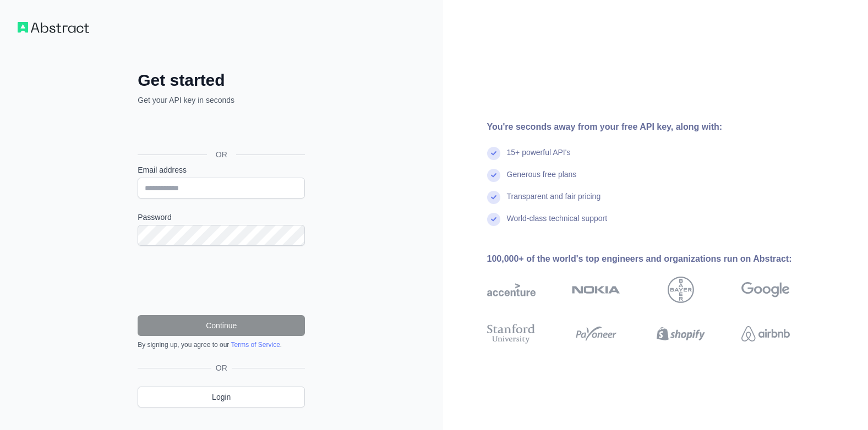  What do you see at coordinates (221, 345) in the screenshot?
I see `div: By signing up, you agree to our .` at bounding box center [221, 345].